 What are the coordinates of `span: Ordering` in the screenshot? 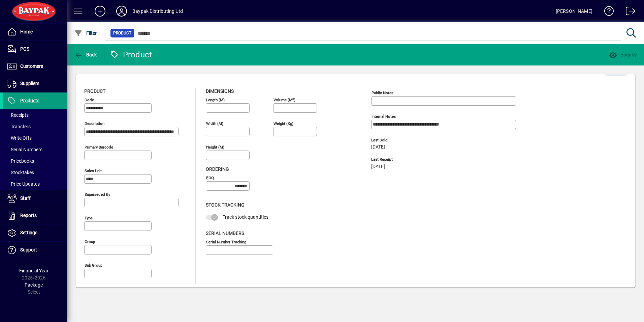 It's located at (217, 169).